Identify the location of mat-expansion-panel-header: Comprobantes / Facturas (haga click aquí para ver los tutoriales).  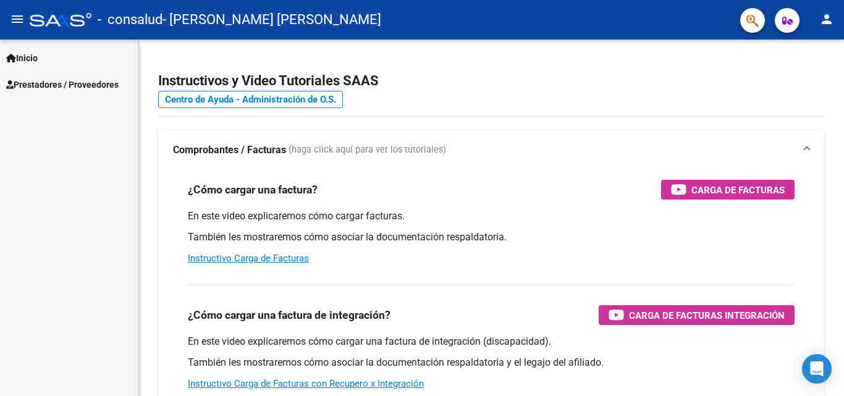
(491, 150).